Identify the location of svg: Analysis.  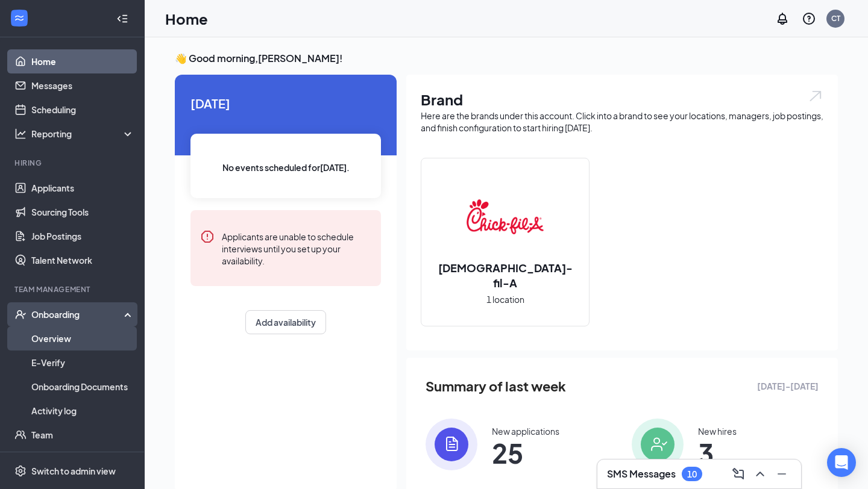
(21, 133).